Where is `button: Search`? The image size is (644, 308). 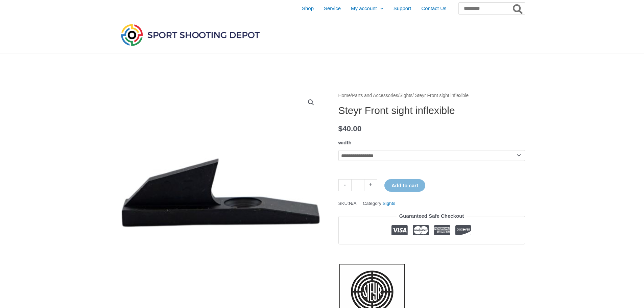 button: Search is located at coordinates (518, 8).